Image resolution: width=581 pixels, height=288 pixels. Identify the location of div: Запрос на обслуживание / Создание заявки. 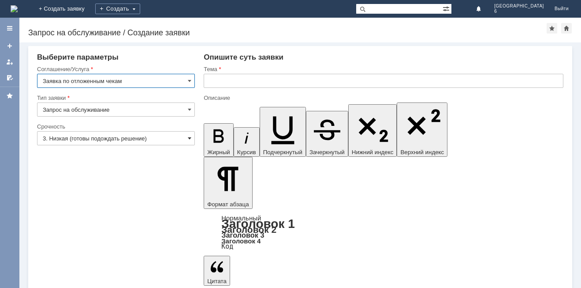
(288, 33).